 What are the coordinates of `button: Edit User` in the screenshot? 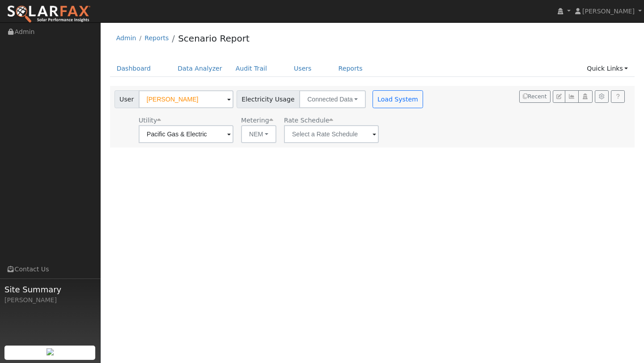 It's located at (559, 97).